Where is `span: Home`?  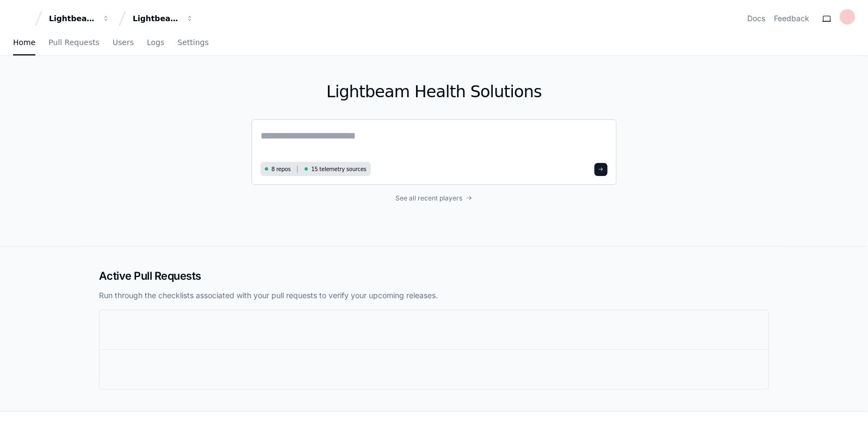 span: Home is located at coordinates (24, 42).